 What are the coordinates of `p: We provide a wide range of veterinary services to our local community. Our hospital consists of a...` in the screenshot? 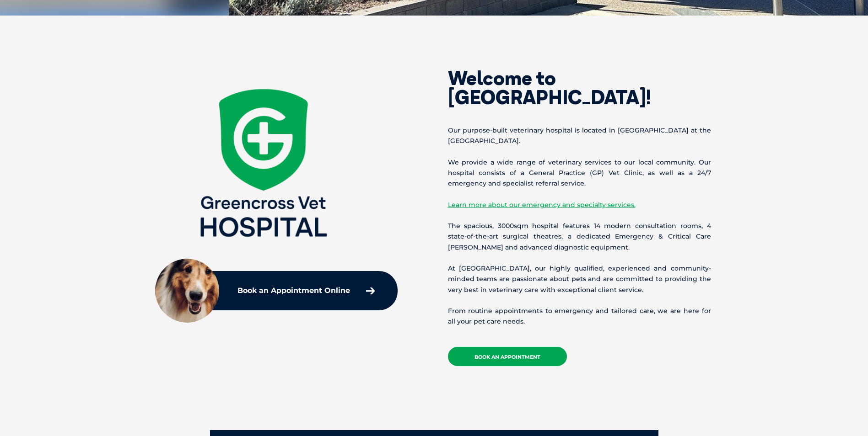 It's located at (579, 173).